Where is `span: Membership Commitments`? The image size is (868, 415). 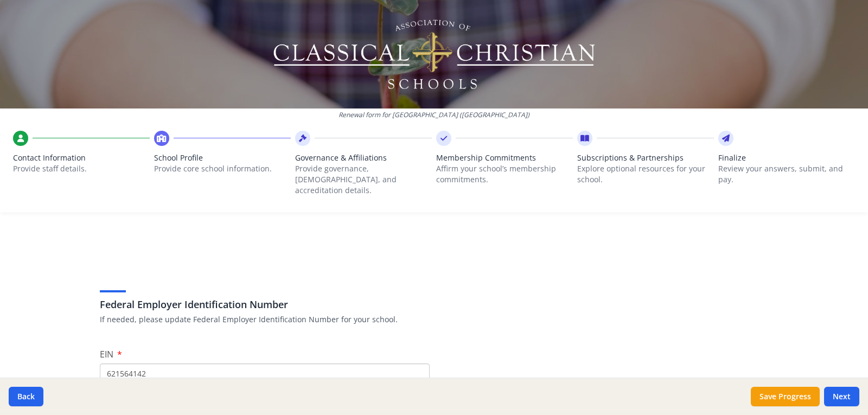 span: Membership Commitments is located at coordinates (505, 158).